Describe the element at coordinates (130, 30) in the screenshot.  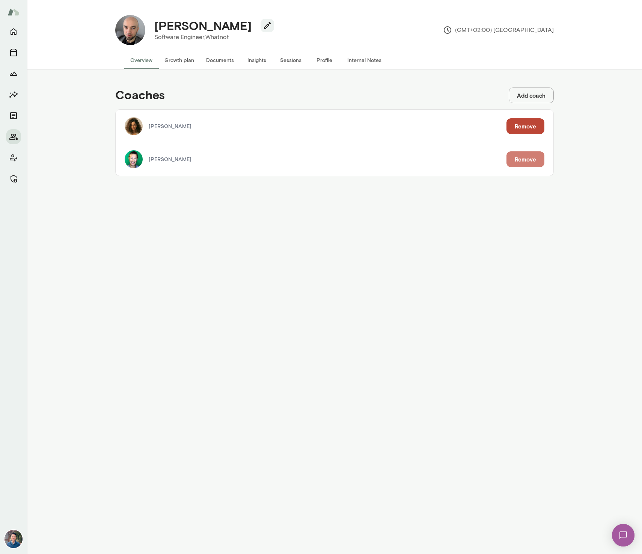
I see `img: Karol Gil` at that location.